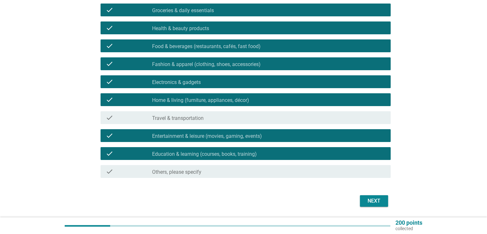 This screenshot has height=234, width=487. Describe the element at coordinates (176, 82) in the screenshot. I see `label: Electronics & gadgets` at that location.